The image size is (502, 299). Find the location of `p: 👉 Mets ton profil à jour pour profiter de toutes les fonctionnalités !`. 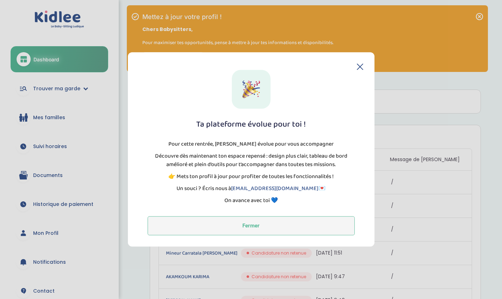

p: 👉 Mets ton profil à jour pour profiter de toutes les fonctionnalités ! is located at coordinates (251, 177).